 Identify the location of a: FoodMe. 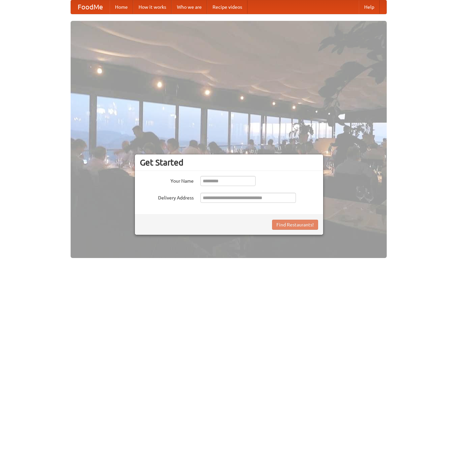
(90, 7).